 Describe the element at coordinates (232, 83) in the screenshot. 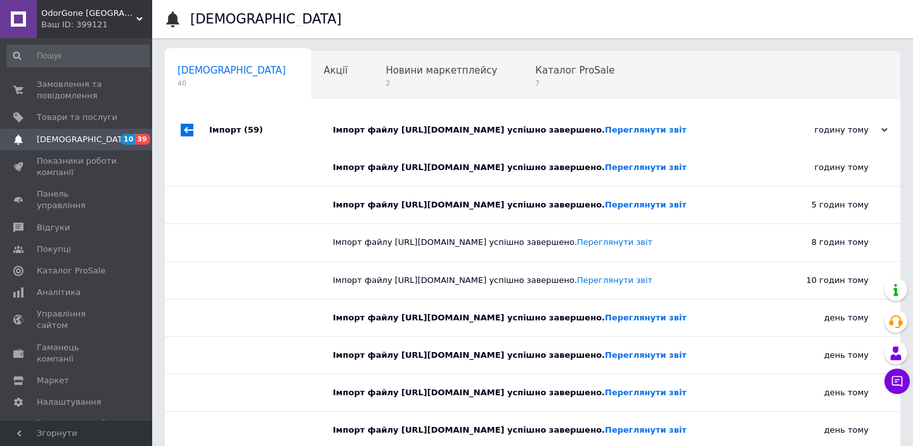

I see `span: 40` at that location.